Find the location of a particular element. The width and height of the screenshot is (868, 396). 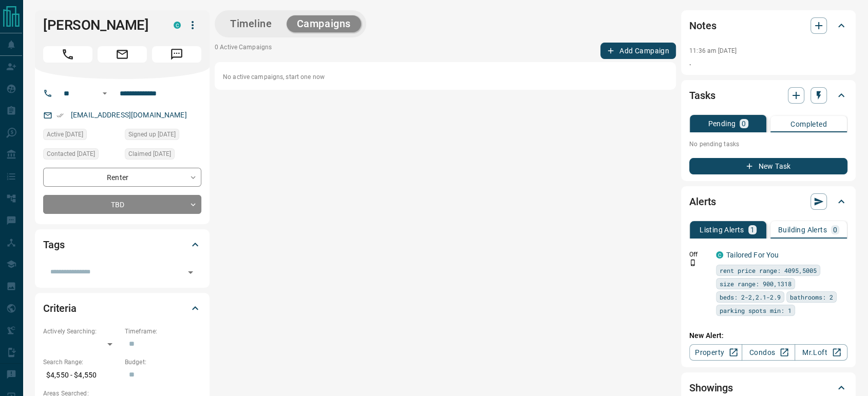

p: Completed is located at coordinates (808, 124).